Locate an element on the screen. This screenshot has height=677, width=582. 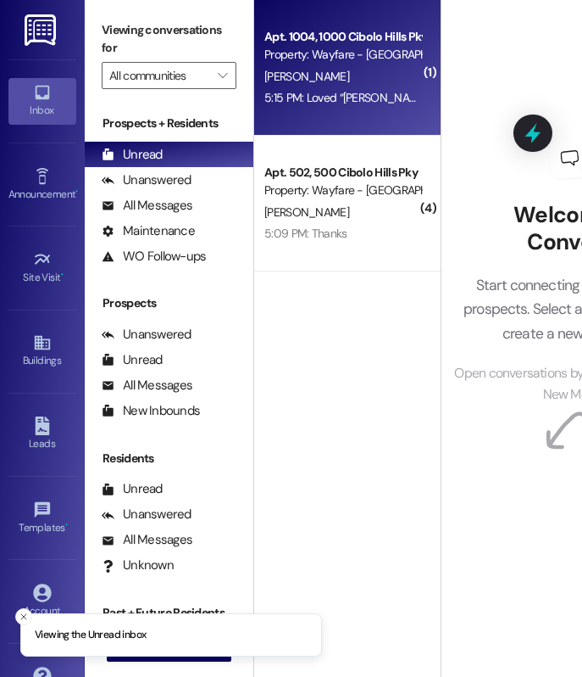
div: Prospects is located at coordinates (169, 303).